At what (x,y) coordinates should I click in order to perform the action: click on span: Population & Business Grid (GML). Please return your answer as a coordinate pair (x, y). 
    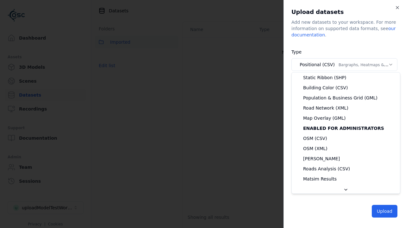
    Looking at the image, I should click on (340, 98).